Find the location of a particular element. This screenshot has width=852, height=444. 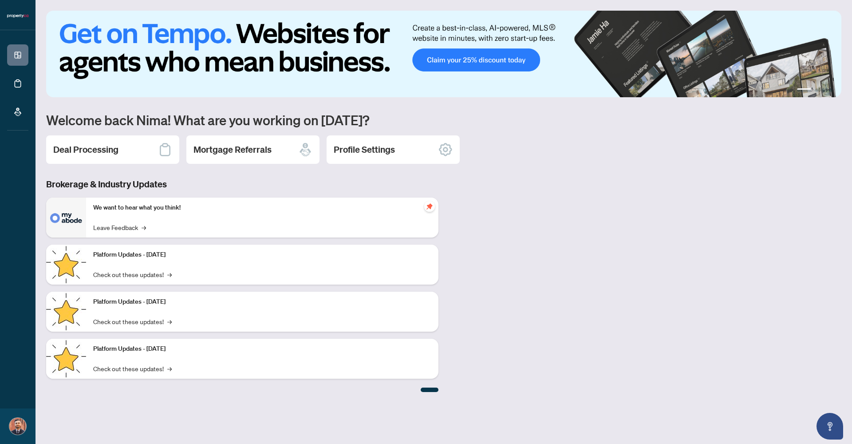

h2: Mortgage Referrals is located at coordinates (233, 150).